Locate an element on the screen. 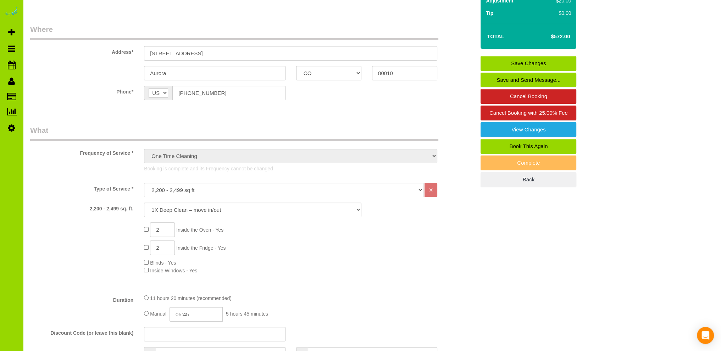  span: Inside the Oven - Yes is located at coordinates (200, 230).